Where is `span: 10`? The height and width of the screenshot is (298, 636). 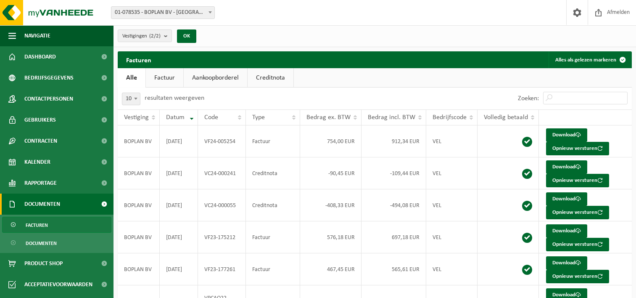
span: 10 is located at coordinates (131, 99).